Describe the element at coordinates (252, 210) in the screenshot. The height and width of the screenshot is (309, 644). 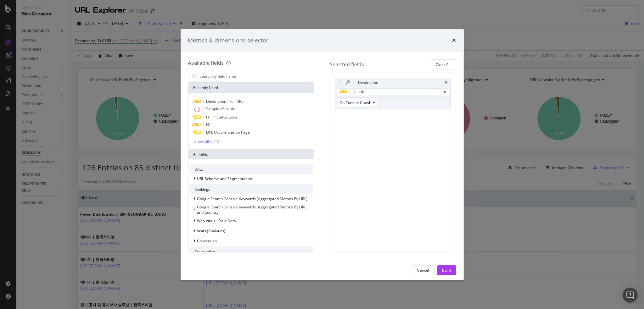
I see `span: Google Search Console Keywords (Aggregated Metrics By URL and Country)` at that location.